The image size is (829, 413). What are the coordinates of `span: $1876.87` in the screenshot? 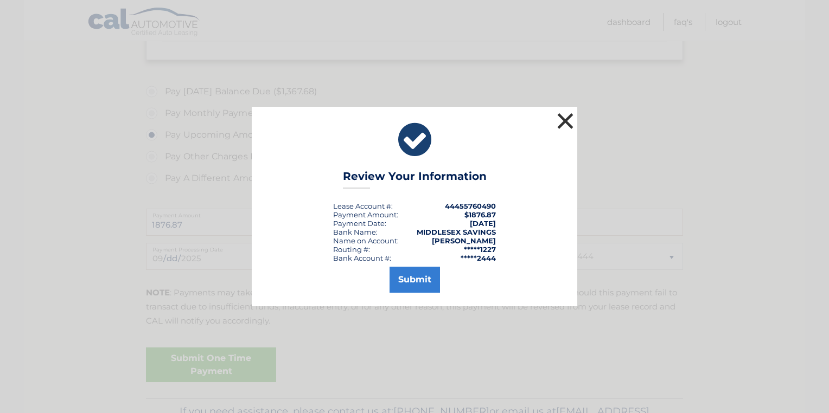 It's located at (480, 215).